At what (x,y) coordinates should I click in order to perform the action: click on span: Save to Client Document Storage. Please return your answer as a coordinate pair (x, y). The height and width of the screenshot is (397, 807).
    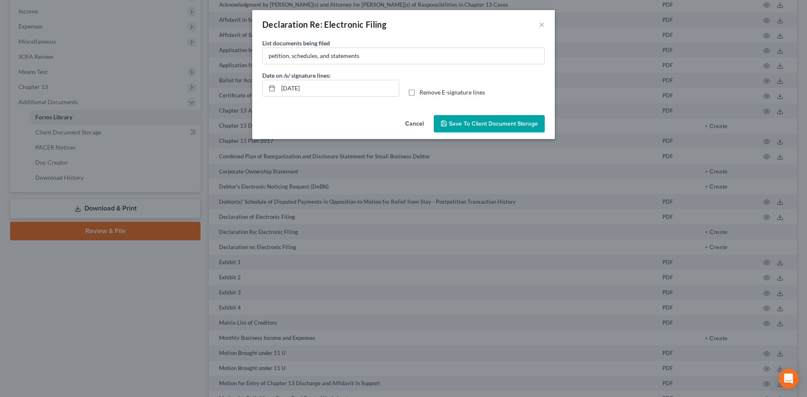
    Looking at the image, I should click on (494, 124).